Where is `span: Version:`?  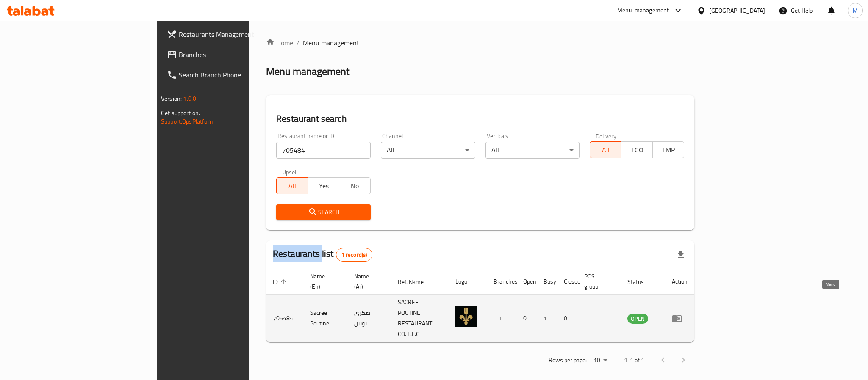
span: Version: is located at coordinates (171, 99).